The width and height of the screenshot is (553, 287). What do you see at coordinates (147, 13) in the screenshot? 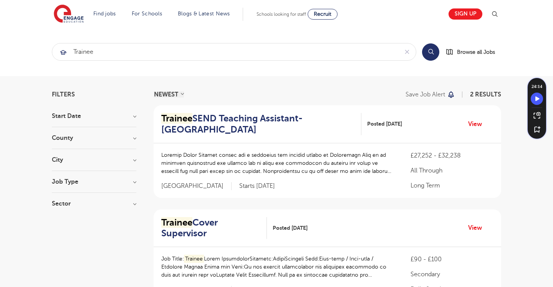
I see `a: For Schools` at bounding box center [147, 13].